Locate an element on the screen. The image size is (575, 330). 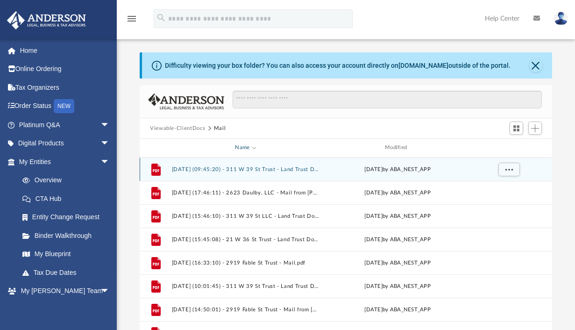
i: search is located at coordinates (161, 18).